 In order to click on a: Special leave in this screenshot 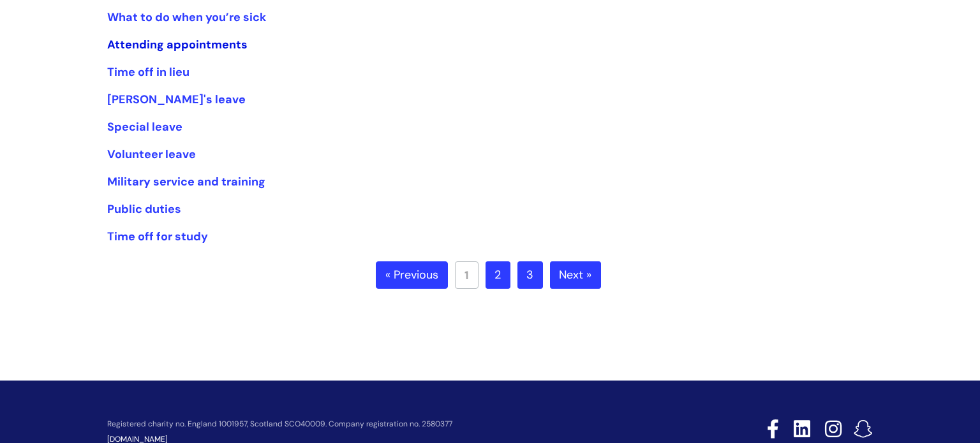, I will do `click(145, 126)`.